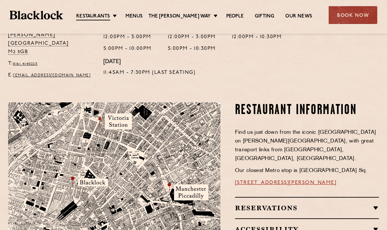  I want to click on img: BL_Textured_Logo-footer-cropped.svg, so click(36, 15).